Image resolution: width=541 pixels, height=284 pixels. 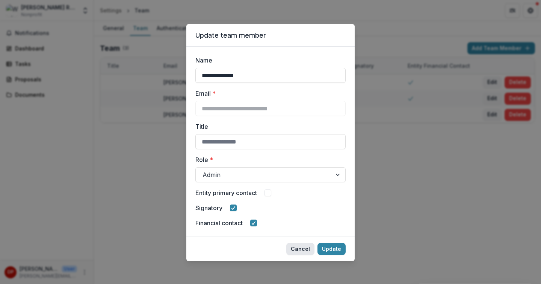 I want to click on label: Email, so click(x=268, y=93).